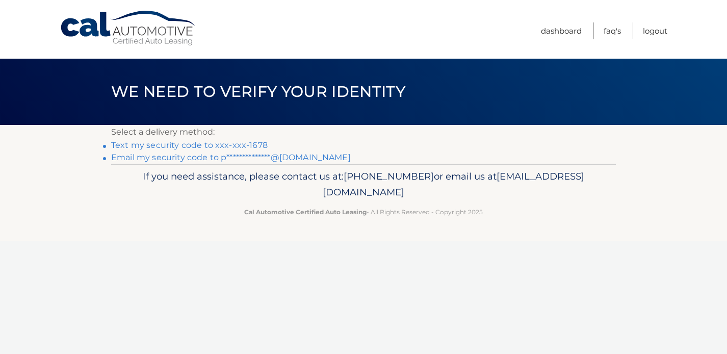 This screenshot has width=727, height=354. Describe the element at coordinates (258, 91) in the screenshot. I see `span: We need to verify your identity` at that location.